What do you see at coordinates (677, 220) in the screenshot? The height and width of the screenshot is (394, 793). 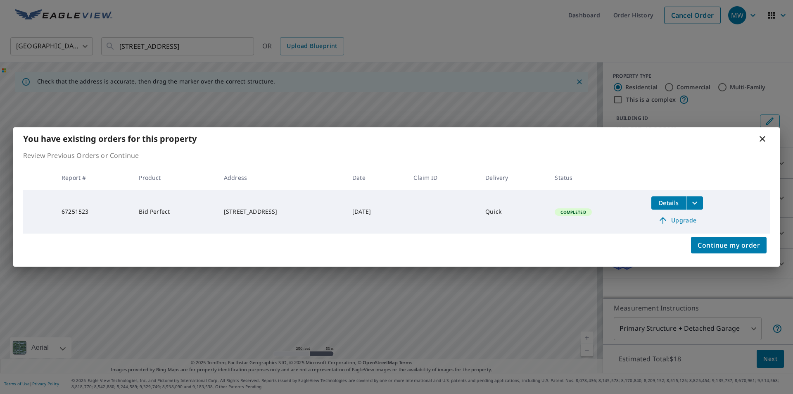 I see `span: Upgrade` at bounding box center [677, 220].